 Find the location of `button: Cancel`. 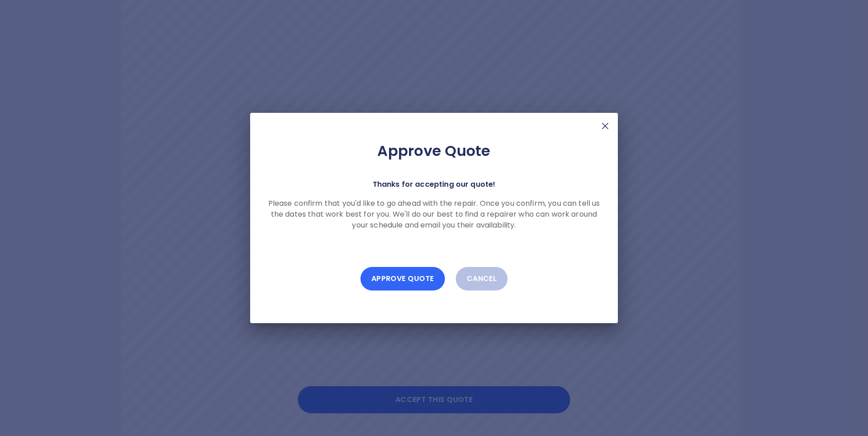

button: Cancel is located at coordinates (481, 279).